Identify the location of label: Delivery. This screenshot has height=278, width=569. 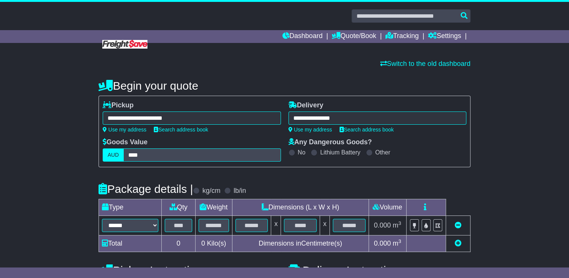
(306, 105).